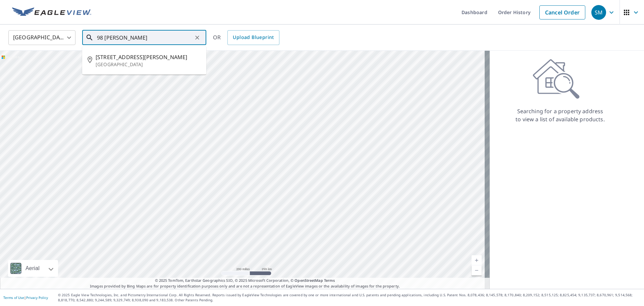 The image size is (644, 306). What do you see at coordinates (329, 280) in the screenshot?
I see `a: Terms` at bounding box center [329, 280].